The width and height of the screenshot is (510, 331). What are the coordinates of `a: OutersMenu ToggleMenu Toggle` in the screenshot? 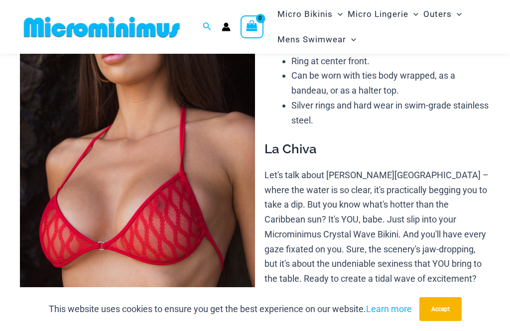 It's located at (443, 14).